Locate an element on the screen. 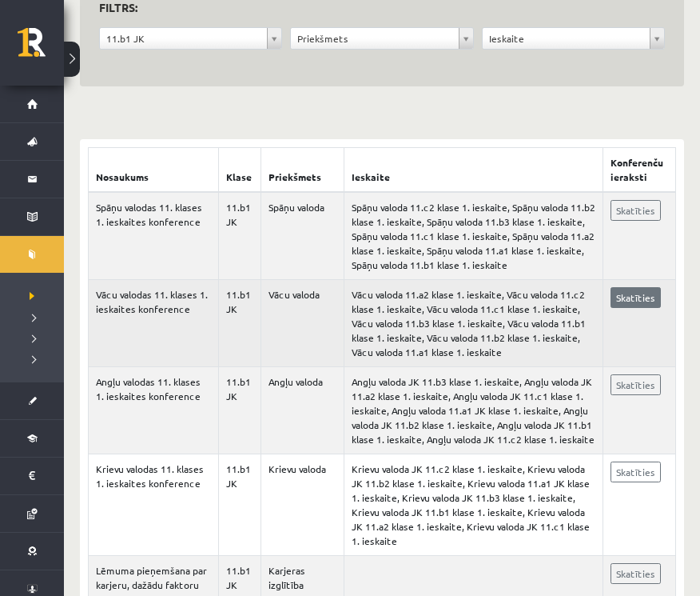 The image size is (700, 596). a: 11.b1 JK is located at coordinates (190, 38).